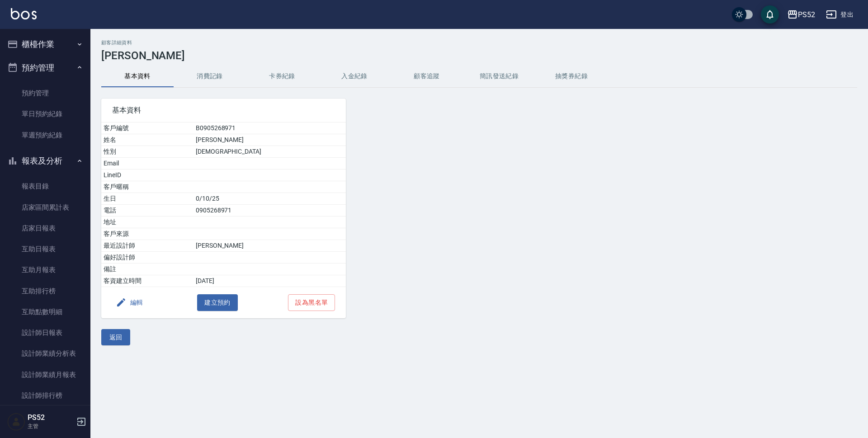 The height and width of the screenshot is (438, 868). Describe the element at coordinates (282, 76) in the screenshot. I see `button: 卡券紀錄` at that location.